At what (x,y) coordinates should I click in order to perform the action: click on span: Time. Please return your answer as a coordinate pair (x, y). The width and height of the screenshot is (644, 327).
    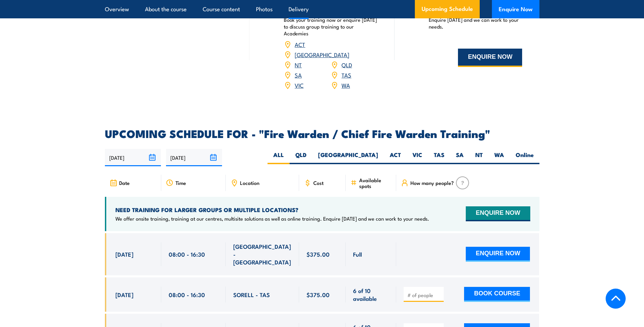
    Looking at the image, I should click on (180, 183).